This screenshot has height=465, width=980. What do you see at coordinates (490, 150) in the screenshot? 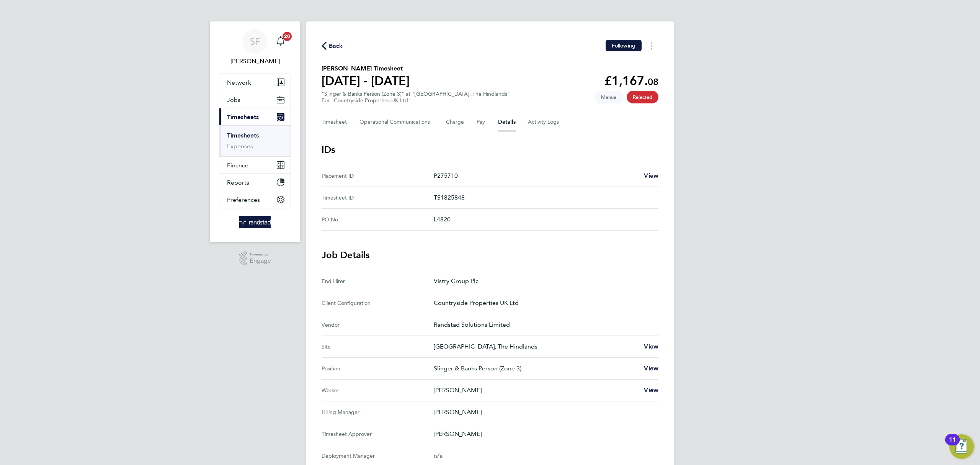
I see `h3: IDs` at bounding box center [490, 150].